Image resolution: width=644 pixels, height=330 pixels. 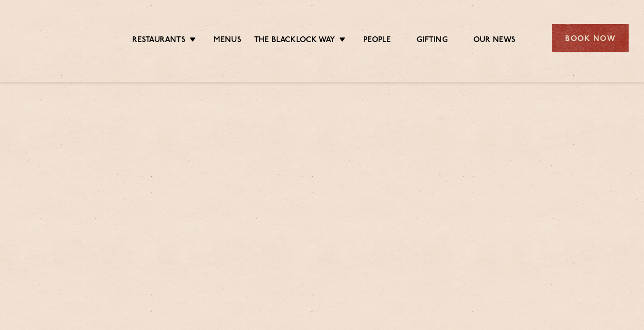 What do you see at coordinates (432, 41) in the screenshot?
I see `a: Gifting` at bounding box center [432, 41].